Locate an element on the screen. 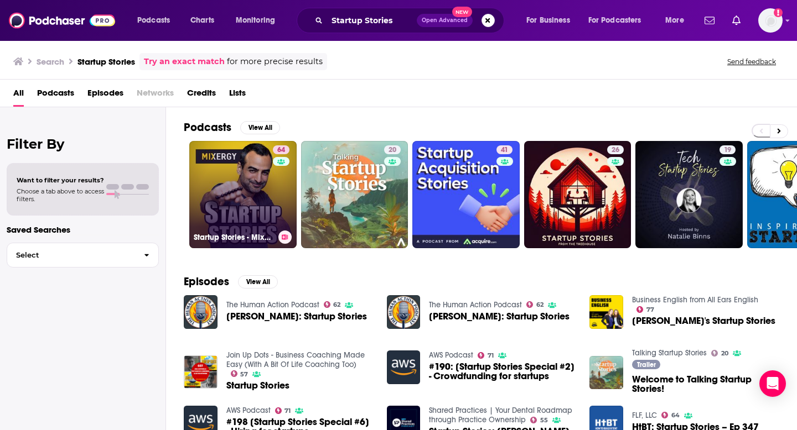 The image size is (797, 430). img: #190: [Startup Stories Special #2] - Crowdfunding for startups is located at coordinates (403, 367).